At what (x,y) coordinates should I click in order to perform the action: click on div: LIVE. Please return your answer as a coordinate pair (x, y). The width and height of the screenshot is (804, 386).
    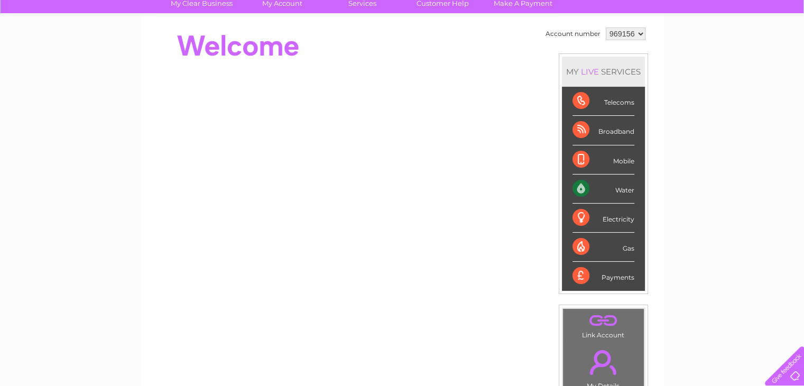
    Looking at the image, I should click on (590, 71).